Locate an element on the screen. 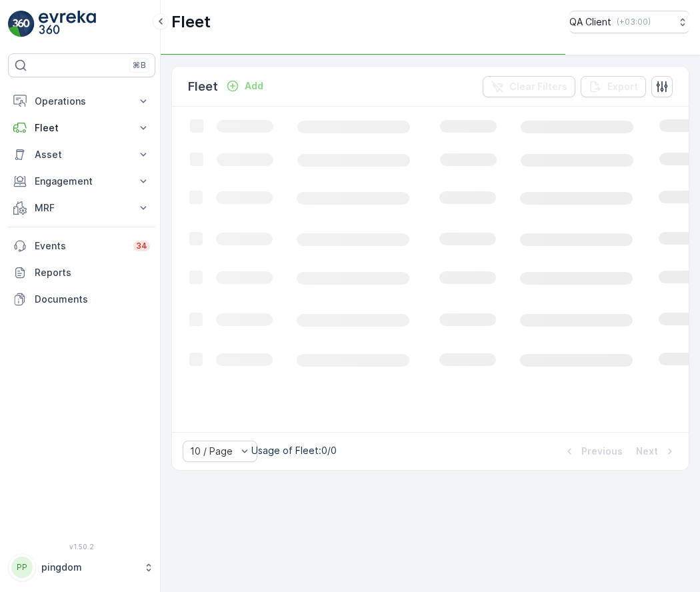  button: Asset is located at coordinates (81, 155).